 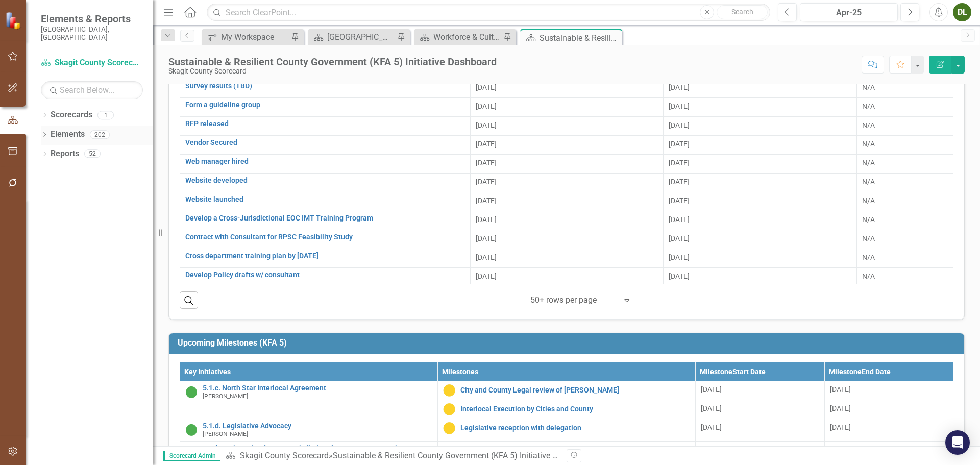 What do you see at coordinates (742, 12) in the screenshot?
I see `button: Search` at bounding box center [742, 12].